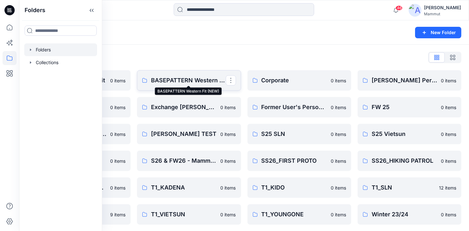  I want to click on span: 46, so click(399, 8).